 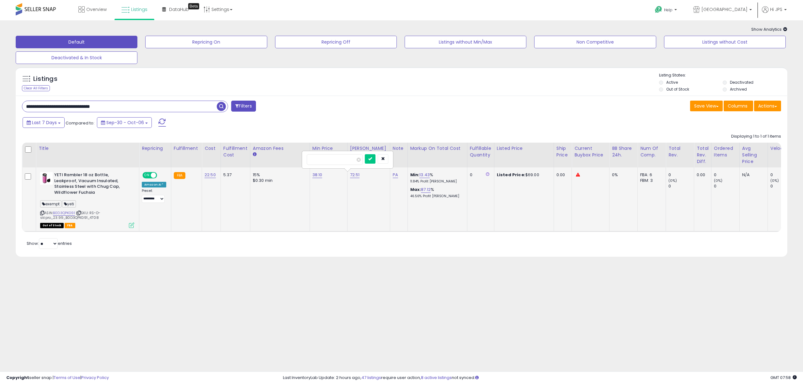 I want to click on label: Active, so click(x=672, y=82).